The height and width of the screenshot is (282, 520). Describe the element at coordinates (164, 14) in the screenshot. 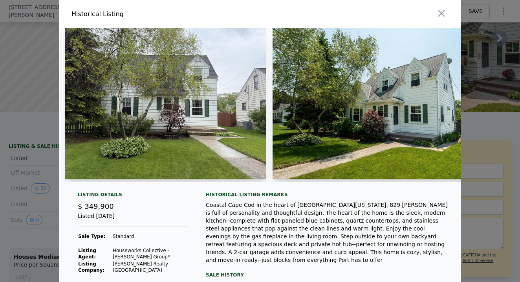

I see `div: Historical Listing` at that location.